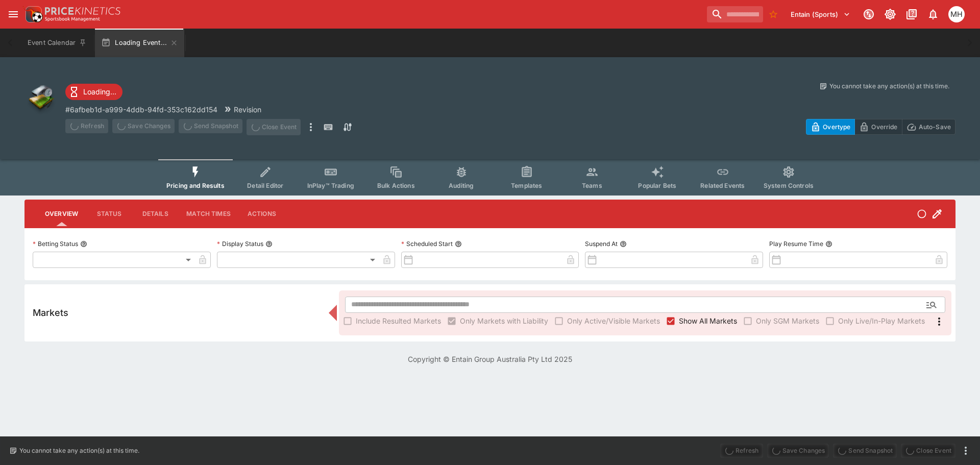 This screenshot has height=465, width=980. What do you see at coordinates (601, 243) in the screenshot?
I see `p: Suspend At` at bounding box center [601, 243].